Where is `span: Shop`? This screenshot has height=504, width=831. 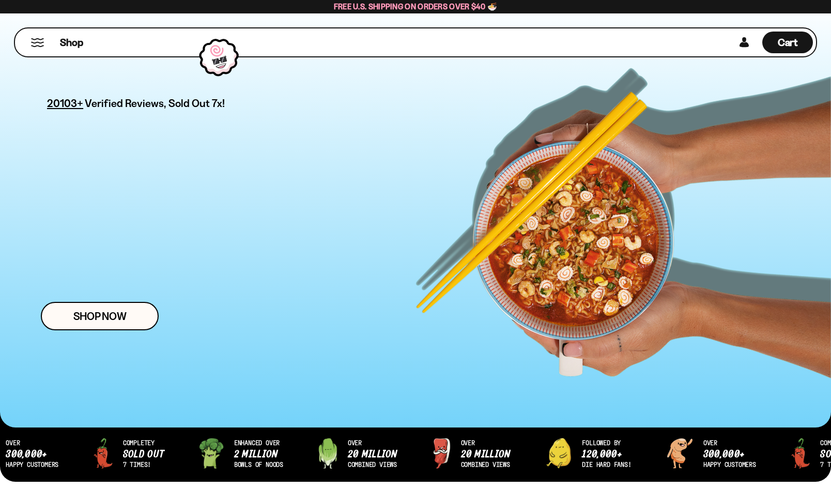
span: Shop is located at coordinates (71, 42).